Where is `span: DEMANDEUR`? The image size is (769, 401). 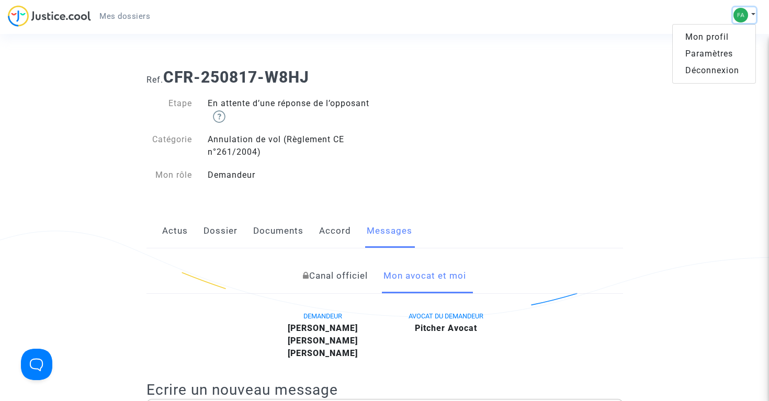
span: DEMANDEUR is located at coordinates (323, 316).